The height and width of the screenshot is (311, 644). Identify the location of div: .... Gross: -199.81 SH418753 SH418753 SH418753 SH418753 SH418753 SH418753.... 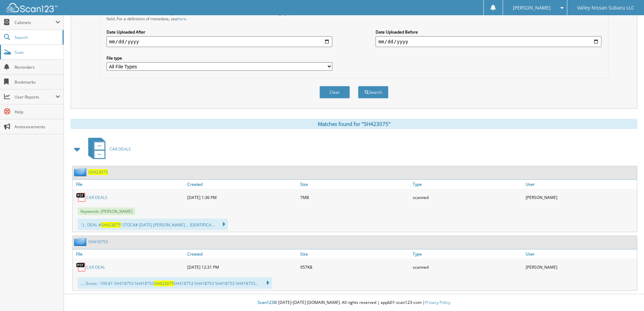
(175, 283).